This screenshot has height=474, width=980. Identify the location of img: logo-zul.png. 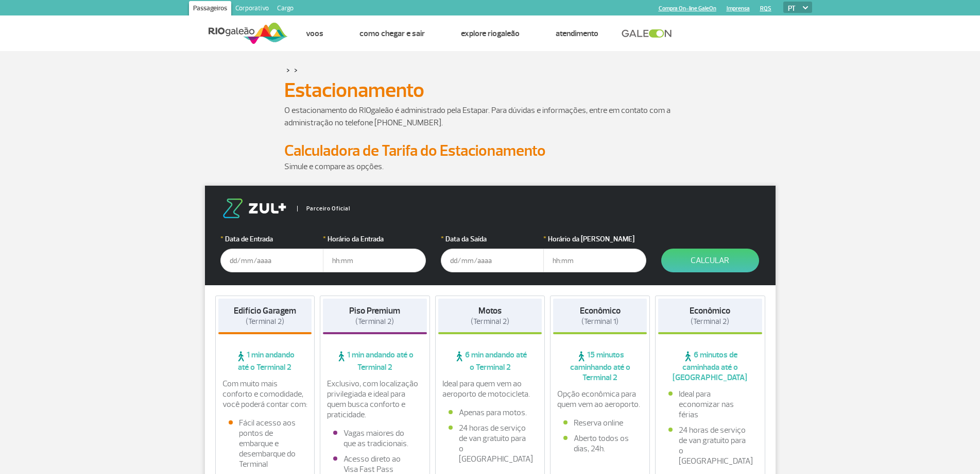
(254, 208).